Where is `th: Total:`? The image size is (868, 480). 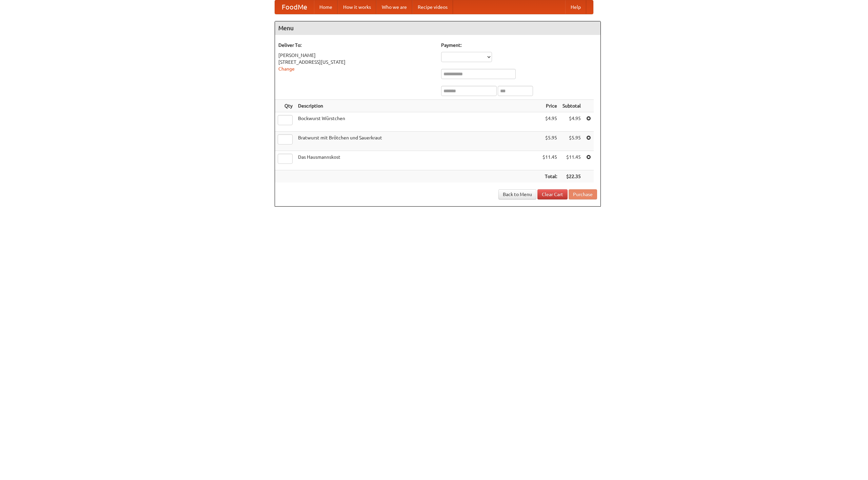 th: Total: is located at coordinates (550, 176).